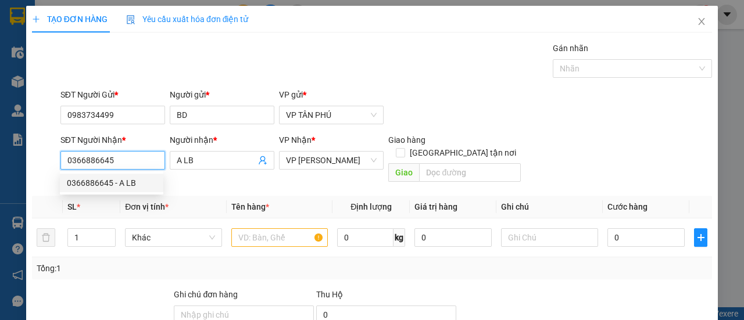 The image size is (744, 320). What do you see at coordinates (331, 115) in the screenshot?
I see `span: VP TÂN PHÚ` at bounding box center [331, 115].